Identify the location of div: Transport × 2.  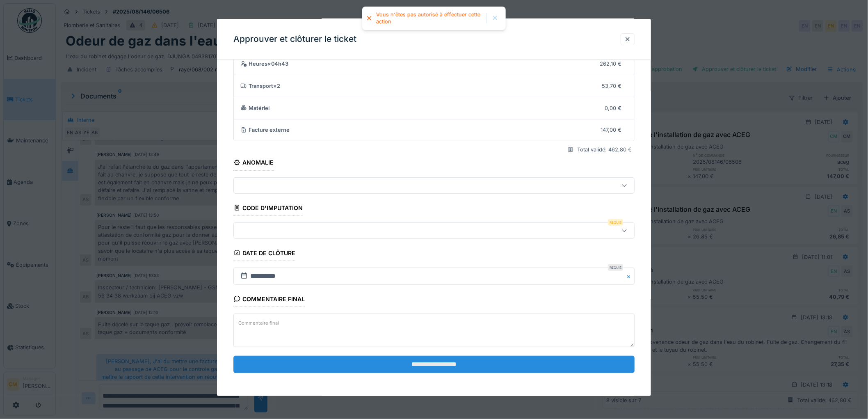
(418, 86).